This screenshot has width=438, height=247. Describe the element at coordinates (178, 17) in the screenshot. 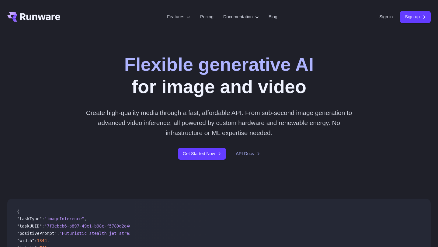

I see `label: Features` at that location.